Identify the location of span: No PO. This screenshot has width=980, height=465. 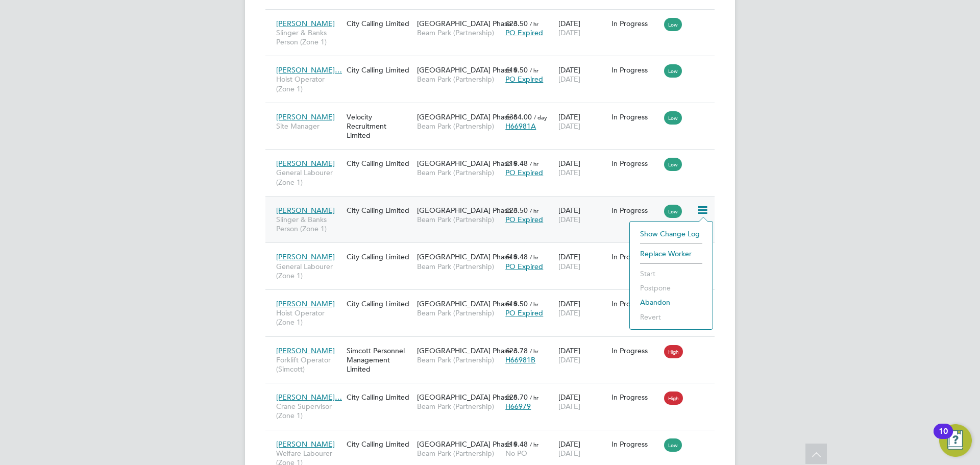
(516, 453).